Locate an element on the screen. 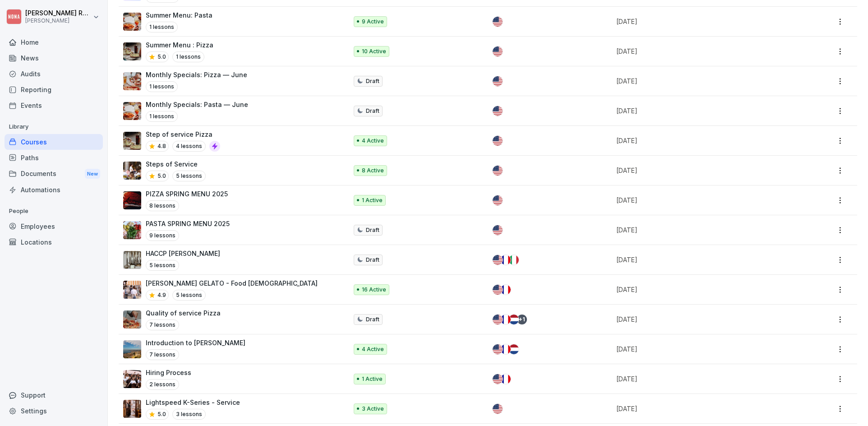 This screenshot has height=426, width=868. p: 3 lessons is located at coordinates (189, 414).